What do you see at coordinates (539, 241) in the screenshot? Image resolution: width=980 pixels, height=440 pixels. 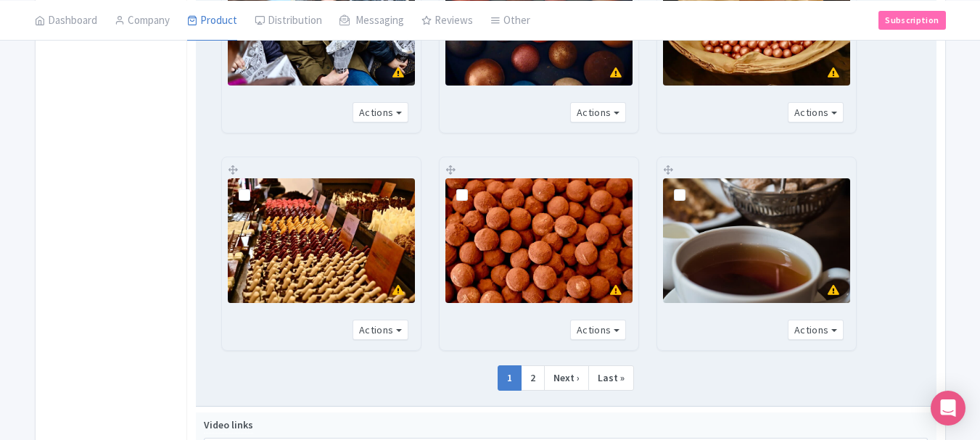 I see `img: 720x480px 0.08 MB` at bounding box center [539, 241].